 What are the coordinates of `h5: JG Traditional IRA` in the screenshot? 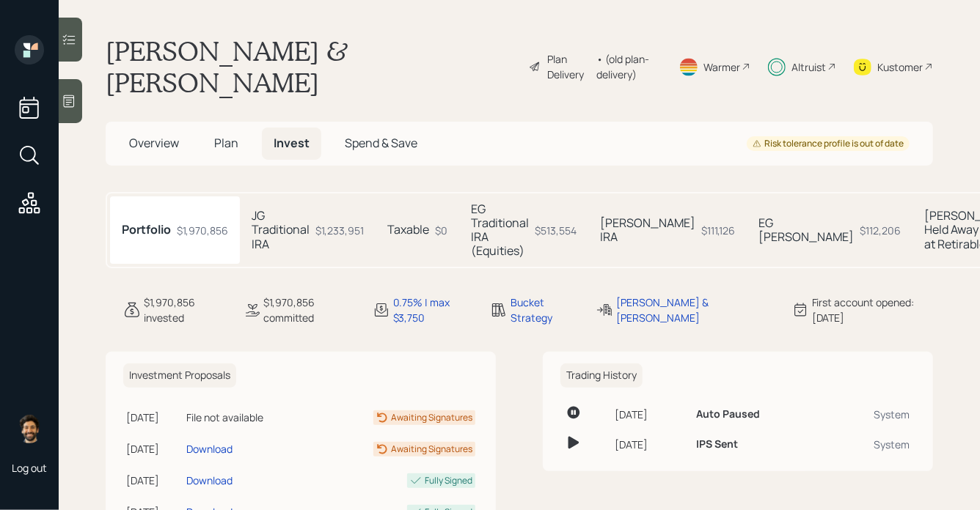 It's located at (280, 231).